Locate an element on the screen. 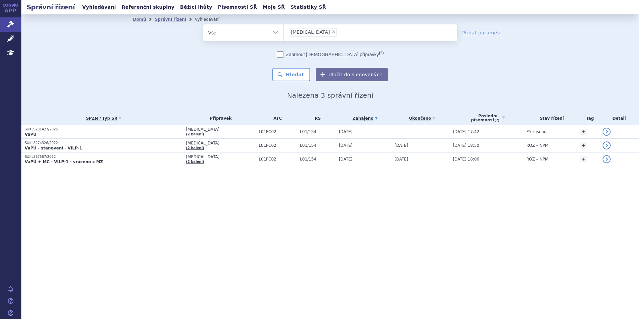 This screenshot has width=639, height=319. th: RS is located at coordinates (316, 118).